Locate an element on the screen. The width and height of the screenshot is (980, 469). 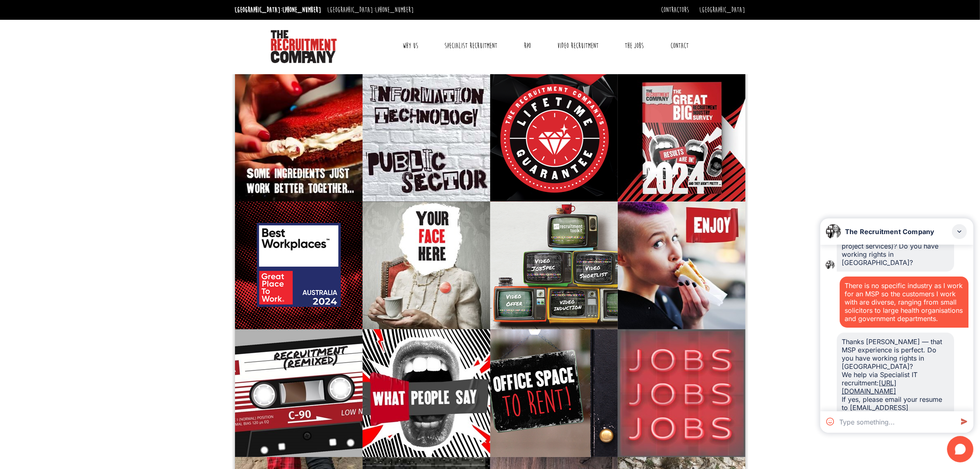
a: Specialist Recruitment is located at coordinates (471, 46).